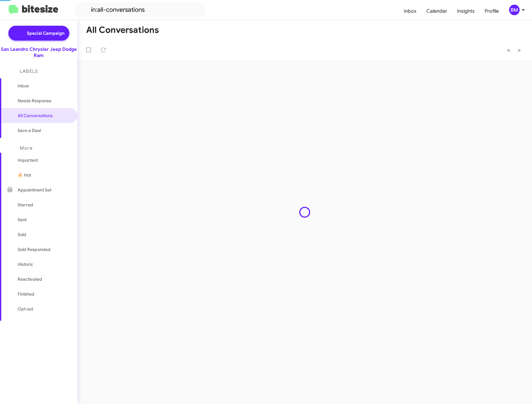 This screenshot has width=532, height=404. Describe the element at coordinates (410, 11) in the screenshot. I see `a: Inbox` at that location.